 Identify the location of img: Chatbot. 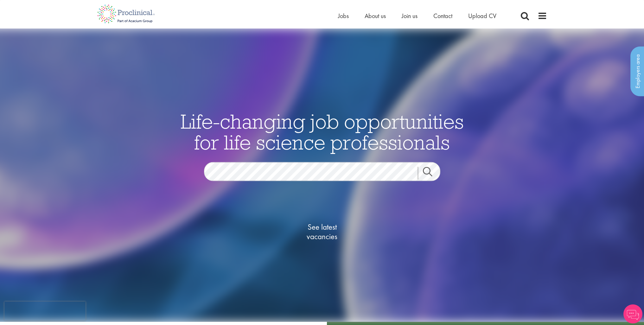
(633, 314).